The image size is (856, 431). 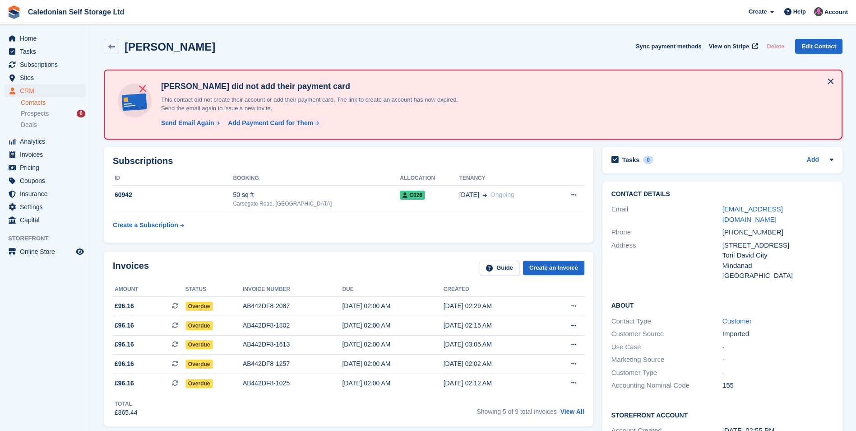 I want to click on th: ID, so click(x=173, y=178).